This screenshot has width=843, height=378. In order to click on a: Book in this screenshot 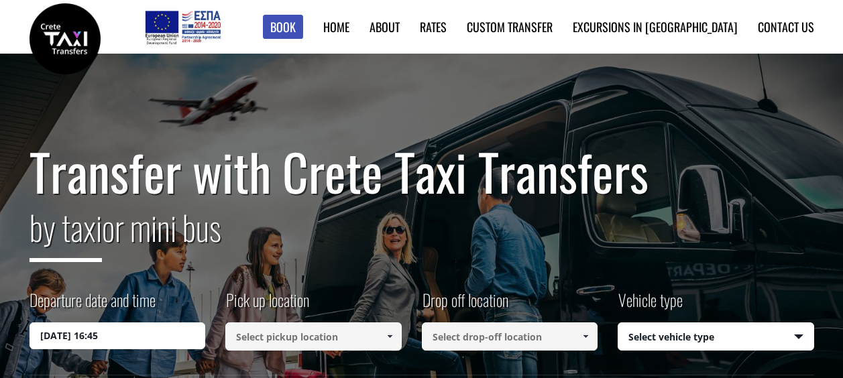, I will do `click(283, 27)`.